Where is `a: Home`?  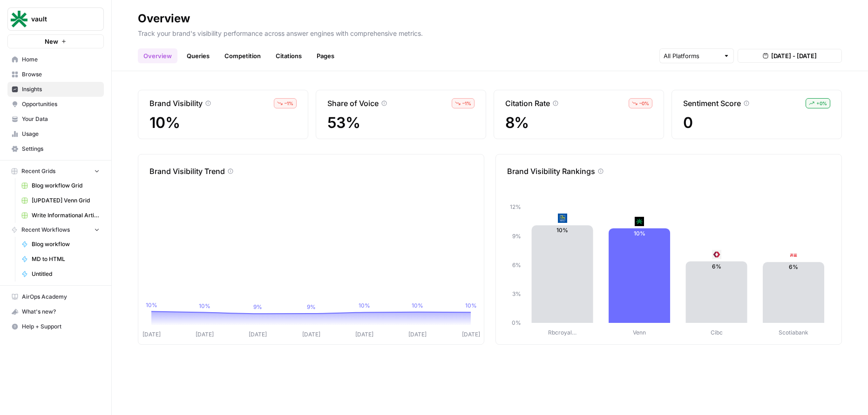
a: Home is located at coordinates (55, 60).